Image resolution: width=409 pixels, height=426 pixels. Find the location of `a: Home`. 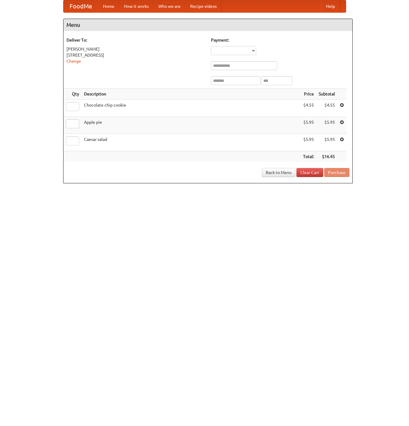

a: Home is located at coordinates (109, 6).